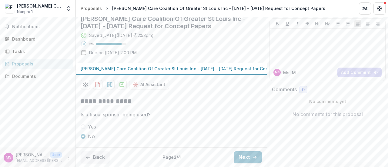 The image size is (388, 167). Describe the element at coordinates (172, 157) in the screenshot. I see `p: Page 2 / 4` at that location.